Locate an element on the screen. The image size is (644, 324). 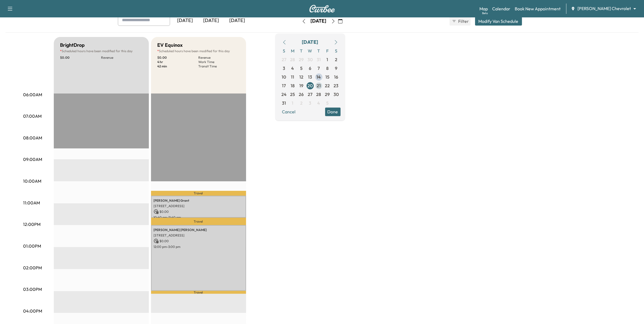
p: 10:00AM is located at coordinates (32, 181).